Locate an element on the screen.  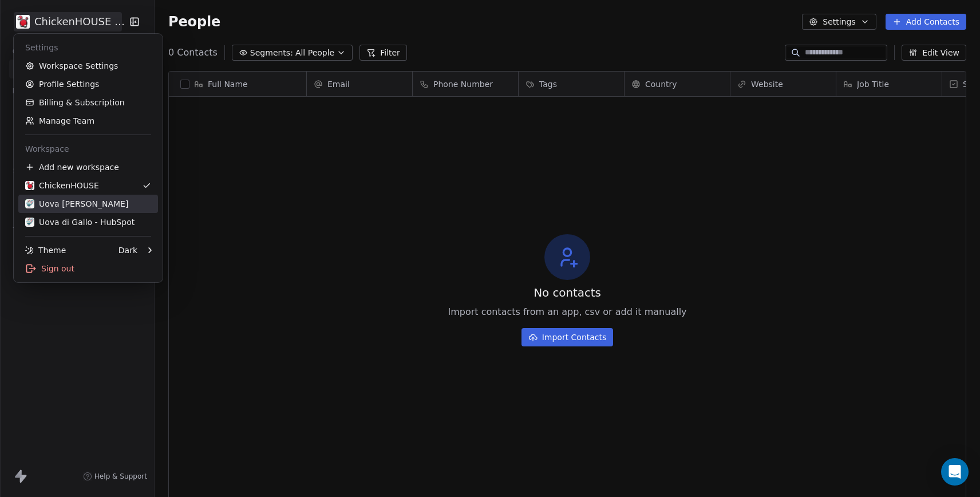
div: Sign out is located at coordinates (88, 269).